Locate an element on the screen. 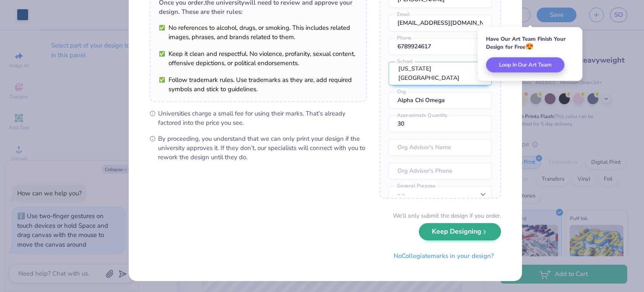  input: Org Advisor's Name is located at coordinates (440, 147).